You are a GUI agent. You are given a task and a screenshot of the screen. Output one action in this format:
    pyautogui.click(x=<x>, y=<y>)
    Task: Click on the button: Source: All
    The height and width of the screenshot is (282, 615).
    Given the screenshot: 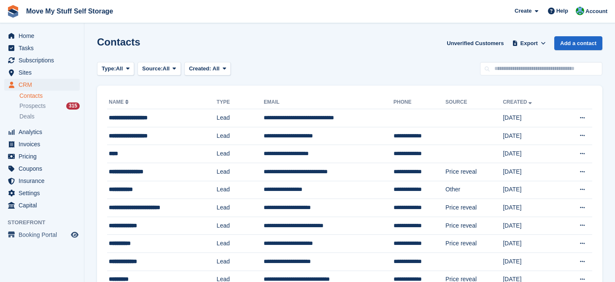 What is the action you would take?
    pyautogui.click(x=159, y=69)
    